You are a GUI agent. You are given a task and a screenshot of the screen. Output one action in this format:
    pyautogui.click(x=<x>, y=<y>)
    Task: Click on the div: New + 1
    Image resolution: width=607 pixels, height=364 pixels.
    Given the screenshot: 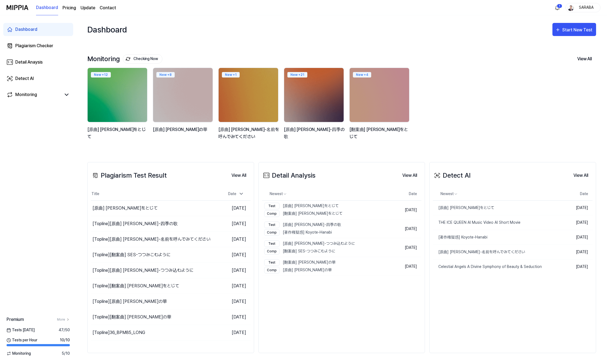 What is the action you would take?
    pyautogui.click(x=231, y=75)
    